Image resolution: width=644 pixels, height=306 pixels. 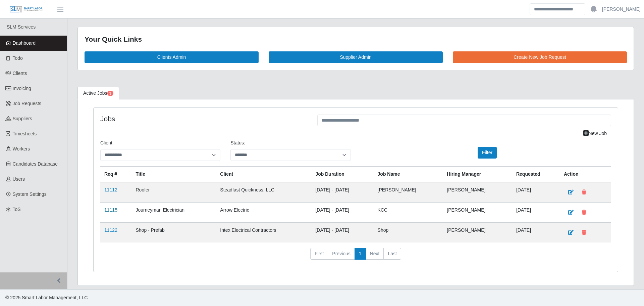 I want to click on th: Job Duration, so click(x=342, y=174).